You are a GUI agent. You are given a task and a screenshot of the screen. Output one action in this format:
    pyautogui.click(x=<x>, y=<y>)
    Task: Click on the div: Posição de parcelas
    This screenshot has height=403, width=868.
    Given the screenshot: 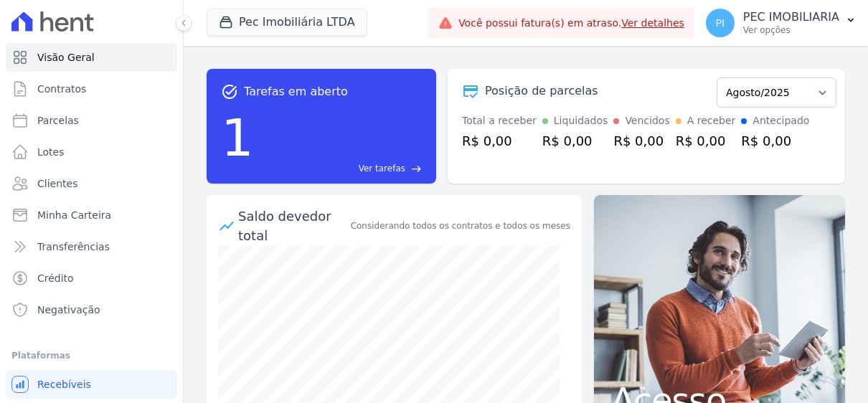 What is the action you would take?
    pyautogui.click(x=542, y=91)
    